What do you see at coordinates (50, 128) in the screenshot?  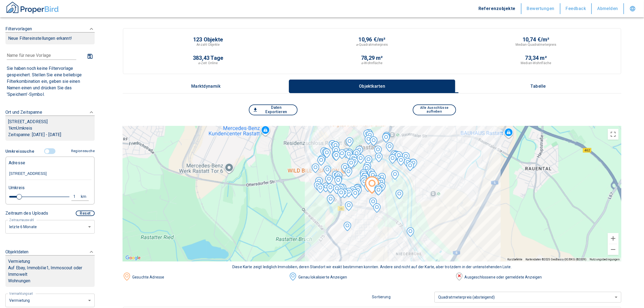 I see `p: 1 km Umkreis` at bounding box center [50, 128].